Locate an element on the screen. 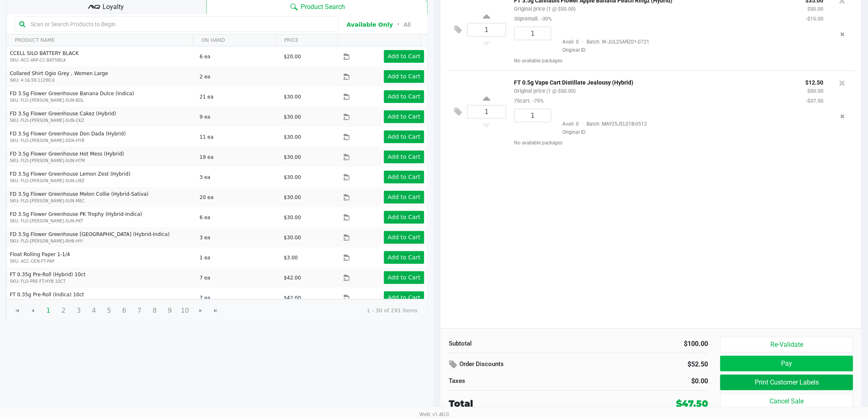 The width and height of the screenshot is (868, 419). div: $47.50 is located at coordinates (692, 403).